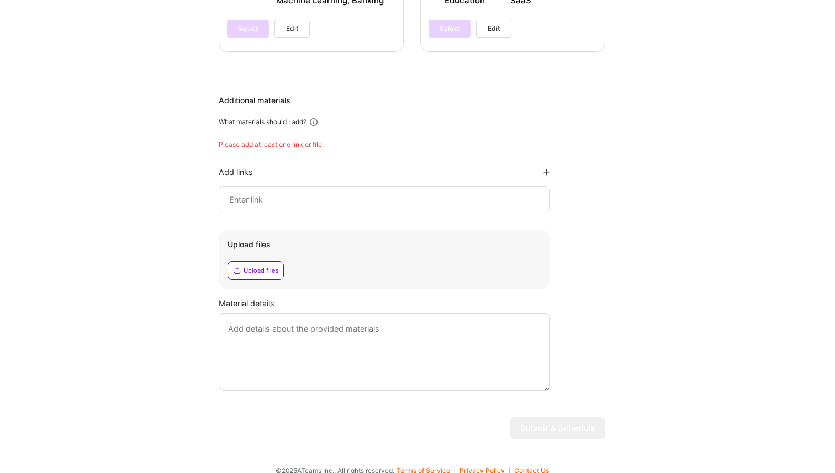 The width and height of the screenshot is (835, 473). I want to click on input: Enter link, so click(384, 199).